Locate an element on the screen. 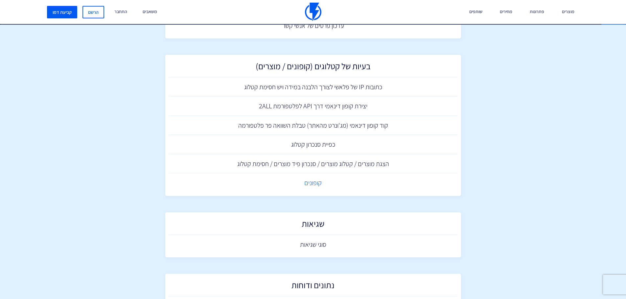 This screenshot has height=299, width=626. a: קביעת דמו is located at coordinates (62, 12).